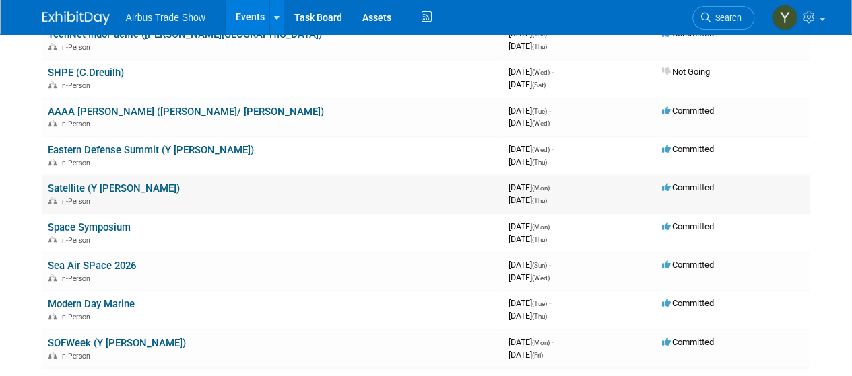 Image resolution: width=852 pixels, height=376 pixels. I want to click on a: Sea Air SPace 2026, so click(92, 266).